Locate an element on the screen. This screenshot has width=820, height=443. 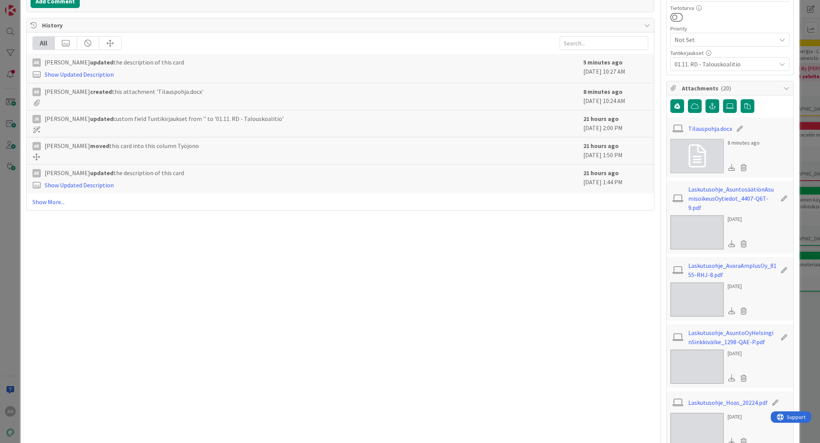
b: created is located at coordinates (101, 92).